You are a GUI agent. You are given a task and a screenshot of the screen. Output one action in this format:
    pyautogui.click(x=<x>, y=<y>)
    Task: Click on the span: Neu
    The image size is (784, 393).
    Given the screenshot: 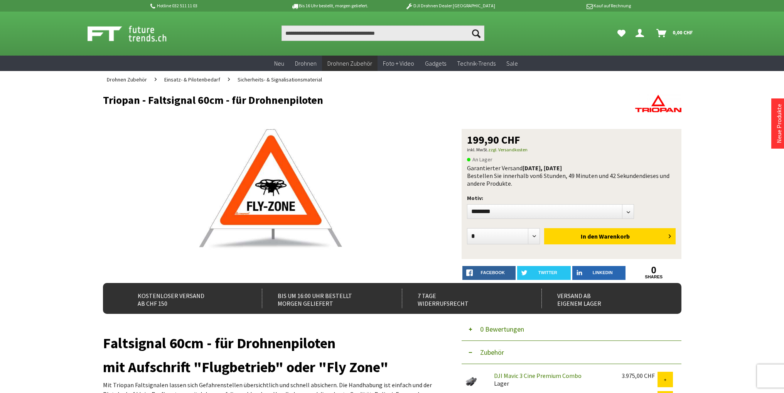 What is the action you would take?
    pyautogui.click(x=279, y=63)
    